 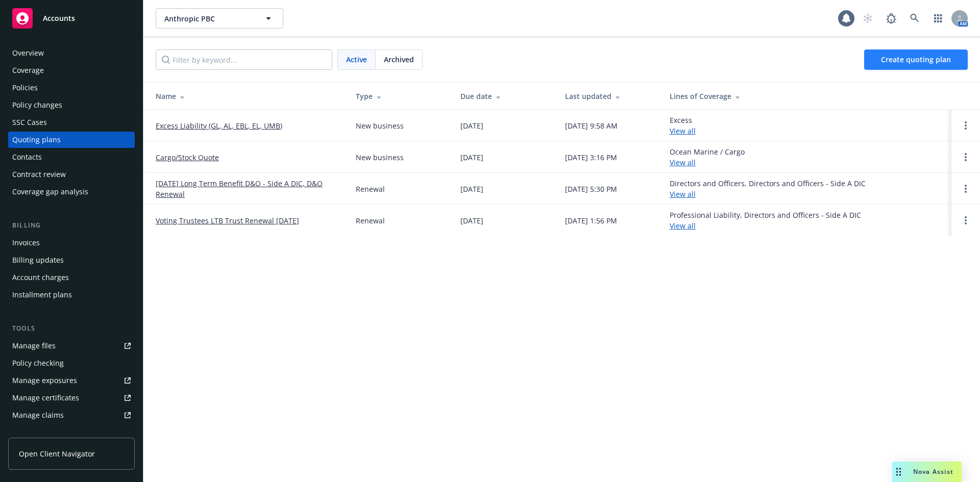 What do you see at coordinates (187, 158) in the screenshot?
I see `a: Cargo/Stock Quote` at bounding box center [187, 158].